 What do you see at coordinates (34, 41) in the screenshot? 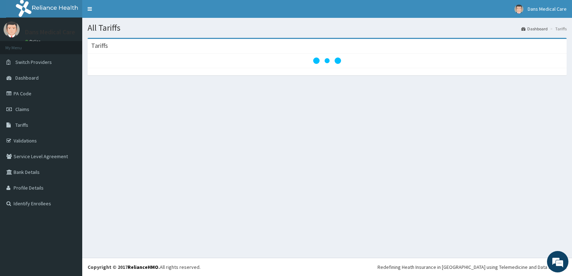
I see `a: Online` at bounding box center [34, 41].